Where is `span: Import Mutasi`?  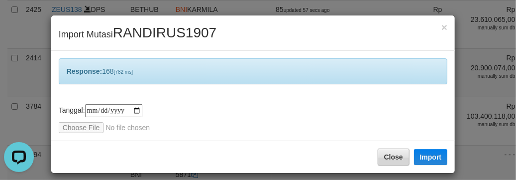
span: Import Mutasi is located at coordinates (138, 34).